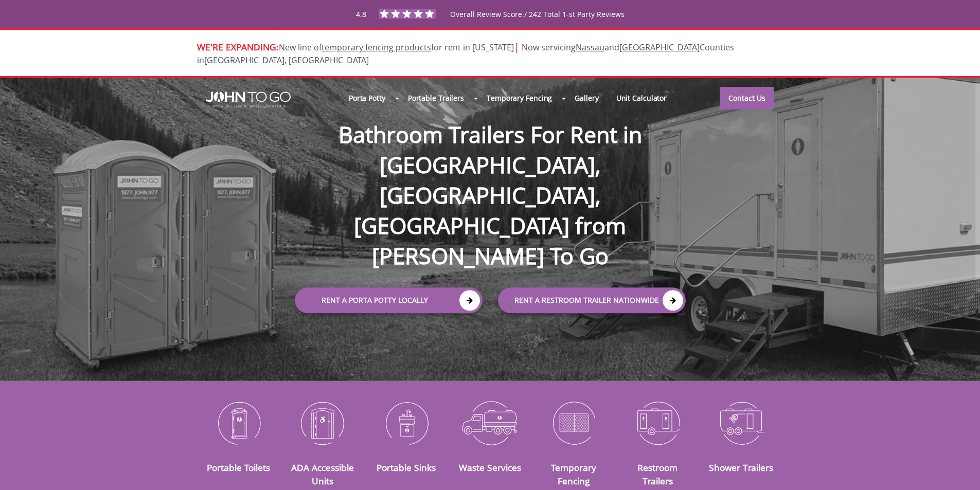 The image size is (980, 490). Describe the element at coordinates (747, 98) in the screenshot. I see `a: Contact Us` at that location.